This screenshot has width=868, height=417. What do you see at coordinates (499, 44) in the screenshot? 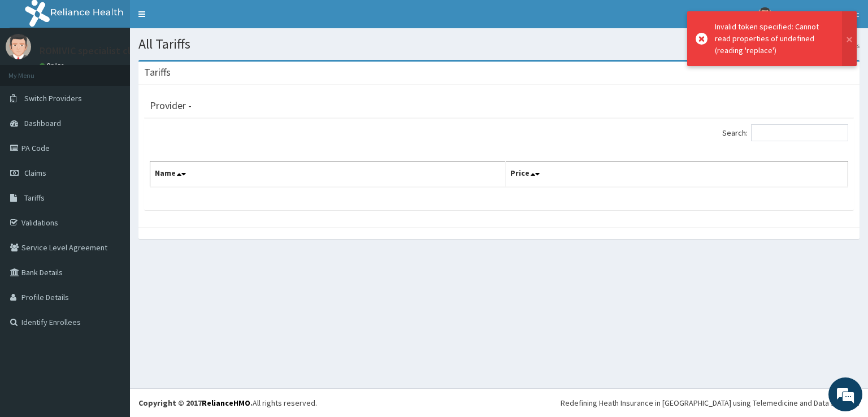
I see `h1: All Tariffs` at bounding box center [499, 44].